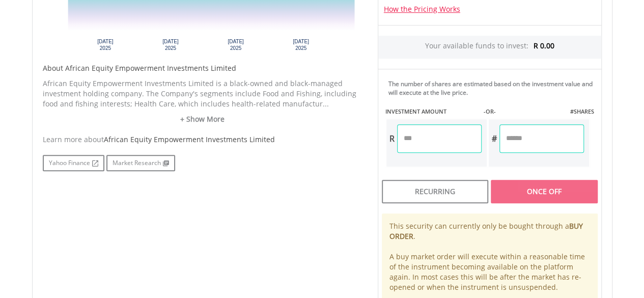 Image resolution: width=644 pixels, height=298 pixels. Describe the element at coordinates (140, 163) in the screenshot. I see `a: Market Research` at that location.